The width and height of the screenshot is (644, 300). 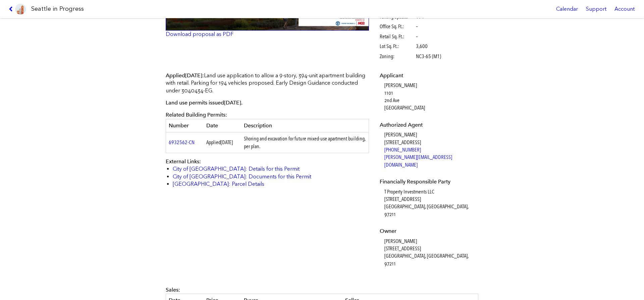 What do you see at coordinates (57, 9) in the screenshot?
I see `h1: Seattle in Progress` at bounding box center [57, 9].